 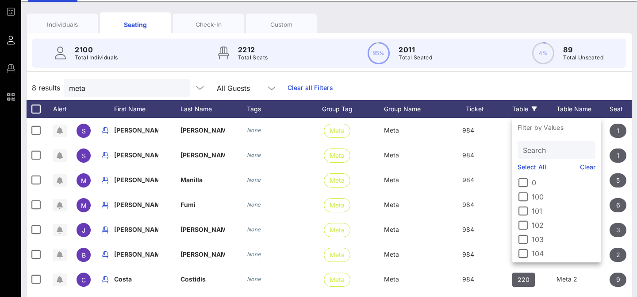 I want to click on p: 2212, so click(x=253, y=50).